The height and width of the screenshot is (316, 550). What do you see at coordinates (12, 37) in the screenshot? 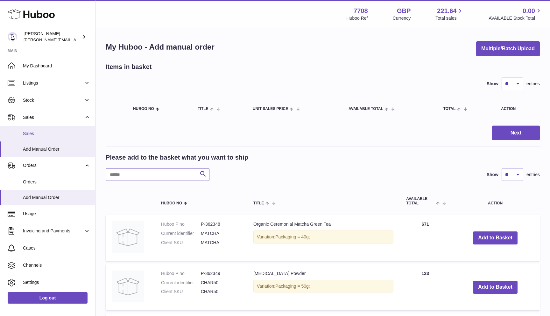
I see `img: victor@erbology.co` at bounding box center [12, 37].